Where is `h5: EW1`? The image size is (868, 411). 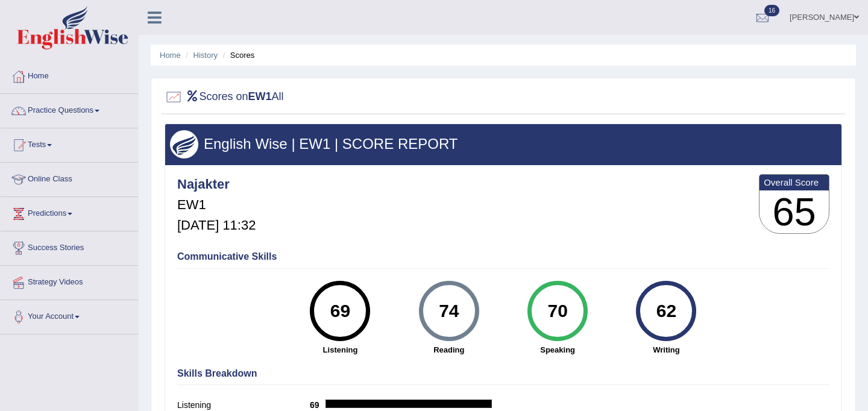
h5: EW1 is located at coordinates (216, 205).